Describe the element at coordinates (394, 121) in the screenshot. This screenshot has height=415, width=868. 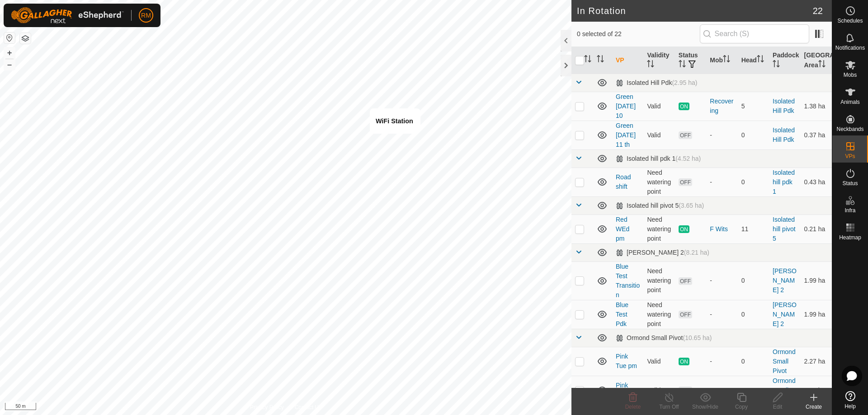
I see `div: WiFi Station` at that location.